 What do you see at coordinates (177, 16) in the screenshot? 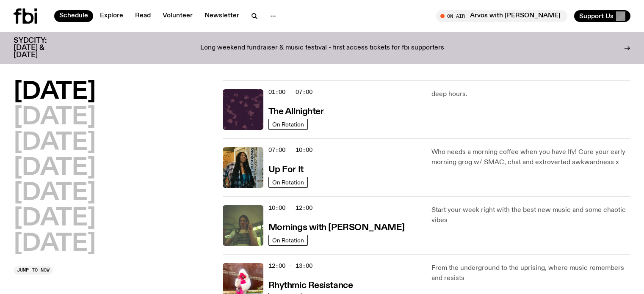
I see `a: Volunteer` at bounding box center [177, 16].